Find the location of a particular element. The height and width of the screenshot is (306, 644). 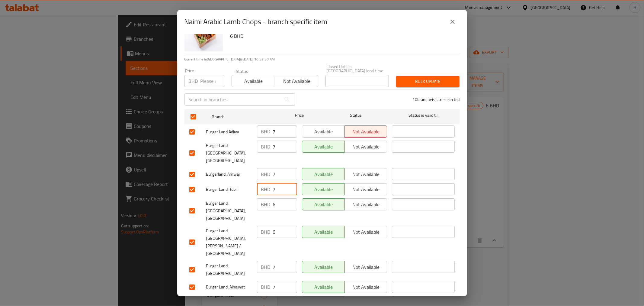

span: Burger Land,Adliya is located at coordinates (229, 132).